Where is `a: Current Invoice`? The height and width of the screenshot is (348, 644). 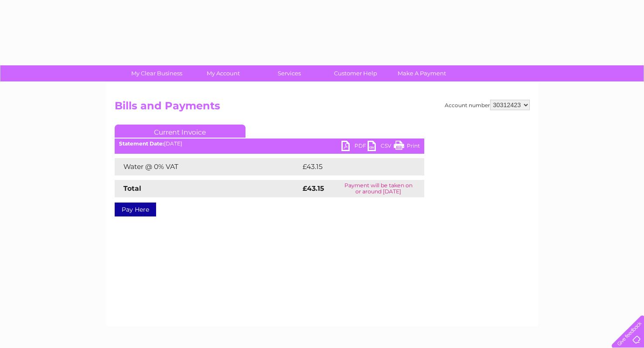 a: Current Invoice is located at coordinates (180, 131).